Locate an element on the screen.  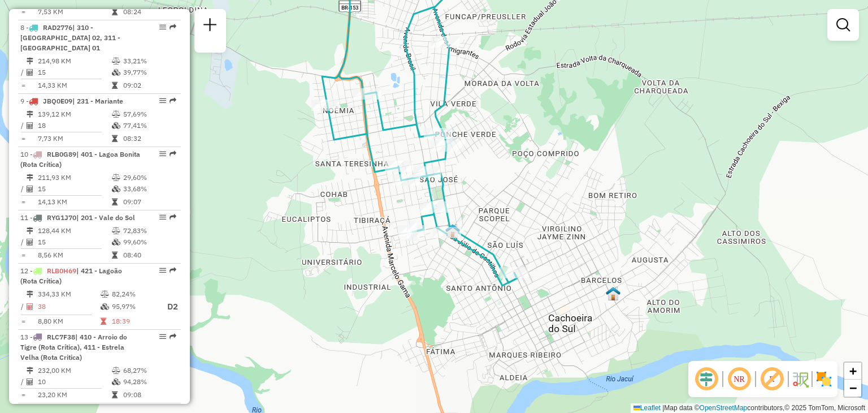
span: Exibir rótulo is located at coordinates (771, 379).